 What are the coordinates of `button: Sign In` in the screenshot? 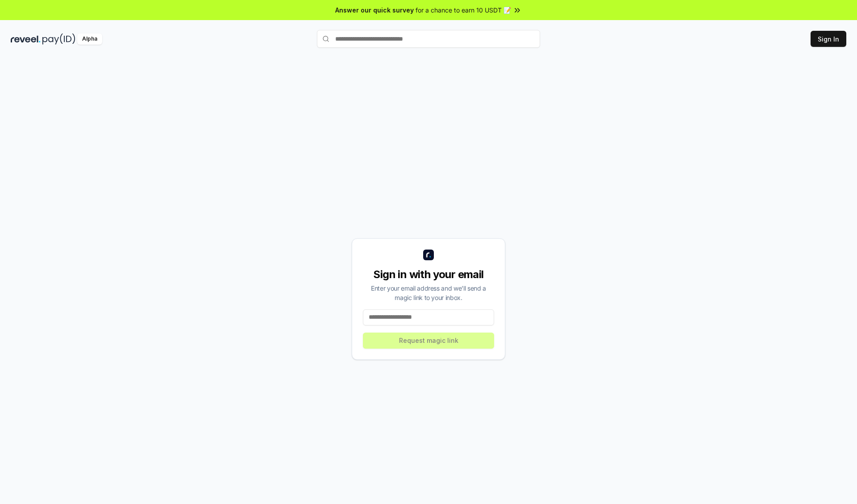 It's located at (828, 39).